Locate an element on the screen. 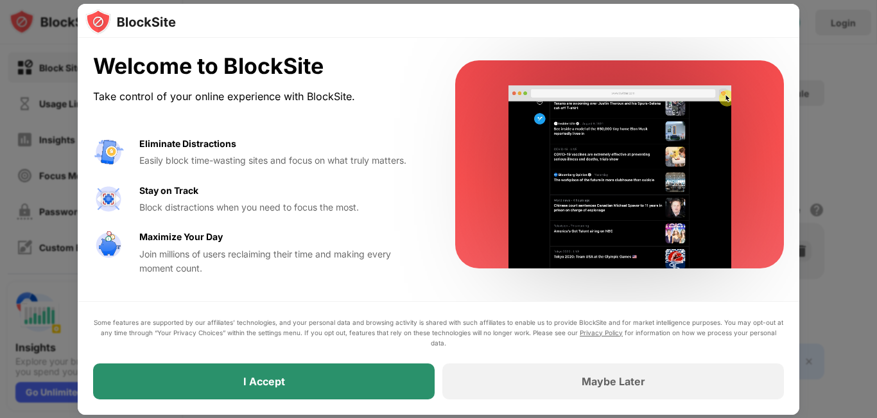  div: Maximize Your Day is located at coordinates (181, 237).